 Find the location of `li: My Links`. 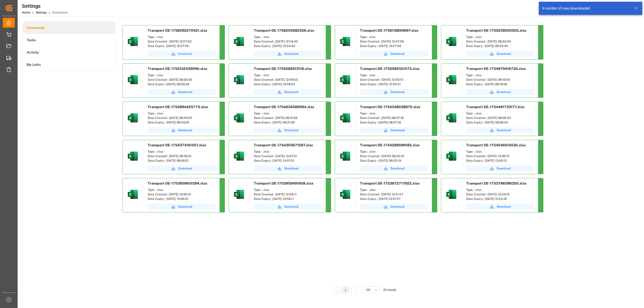

li: My Links is located at coordinates (69, 64).